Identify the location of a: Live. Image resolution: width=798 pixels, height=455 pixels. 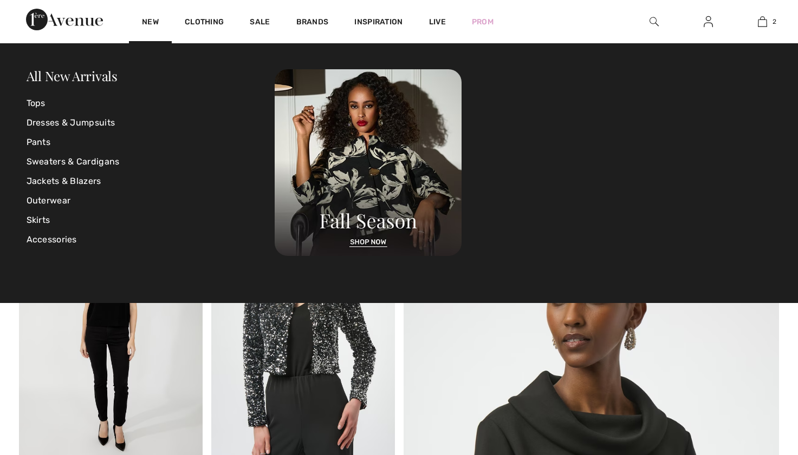
(437, 22).